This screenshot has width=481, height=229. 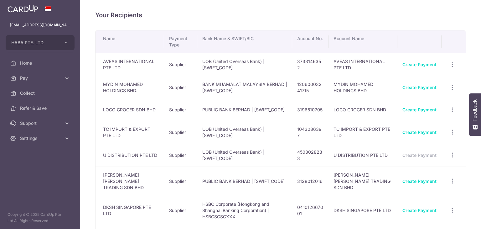 What do you see at coordinates (34, 43) in the screenshot?
I see `span: HABA PTE. LTD.` at bounding box center [34, 43].